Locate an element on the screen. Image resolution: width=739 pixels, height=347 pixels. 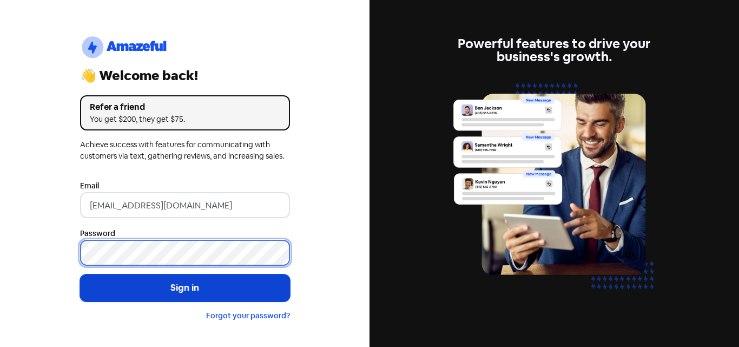
div: Powerful features to drive your business's growth. is located at coordinates (554, 50).